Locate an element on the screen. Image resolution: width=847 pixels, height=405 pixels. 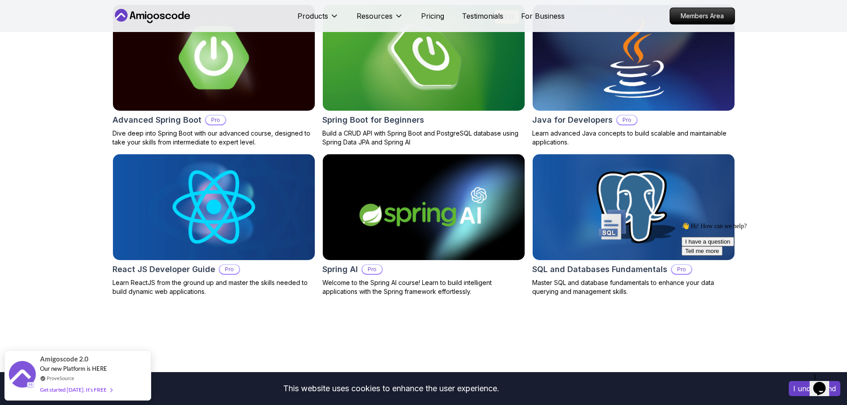
p: Testimonials is located at coordinates (482, 16).